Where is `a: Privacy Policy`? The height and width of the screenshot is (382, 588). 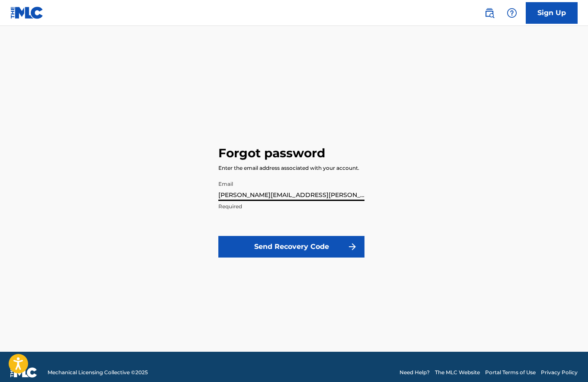 a: Privacy Policy is located at coordinates (559, 373).